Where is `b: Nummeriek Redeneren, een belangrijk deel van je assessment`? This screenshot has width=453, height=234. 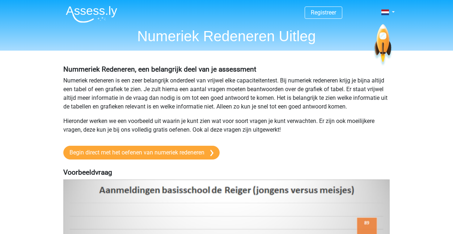
b: Nummeriek Redeneren, een belangrijk deel van je assessment is located at coordinates (159, 69).